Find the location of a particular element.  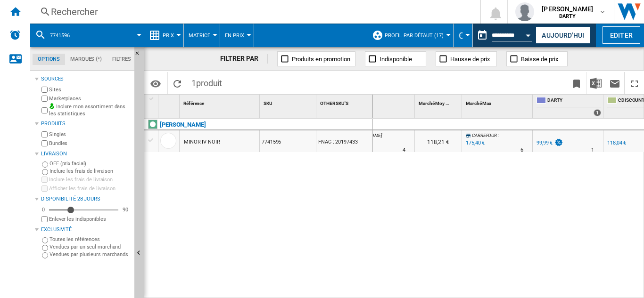

button: Profil par défaut (17) is located at coordinates (416, 36).